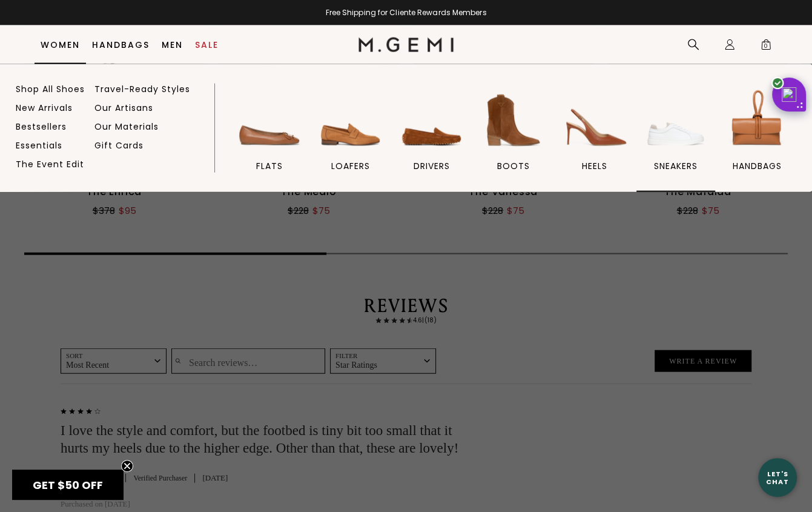 The width and height of the screenshot is (812, 512). Describe the element at coordinates (60, 45) in the screenshot. I see `a: Women` at that location.